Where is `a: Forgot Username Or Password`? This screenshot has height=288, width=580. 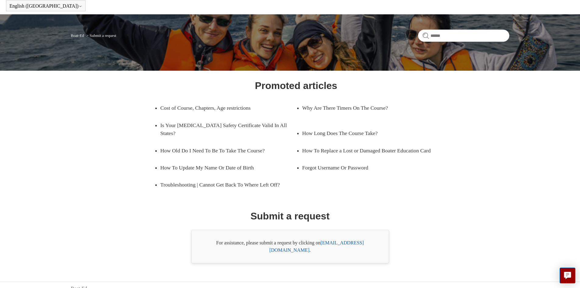
a: Forgot Username Or Password is located at coordinates (365, 167).